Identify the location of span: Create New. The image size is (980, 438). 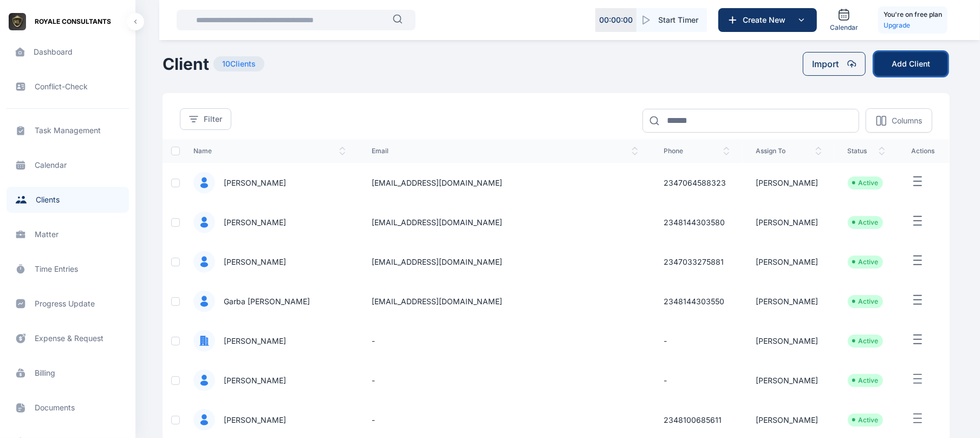
(766, 20).